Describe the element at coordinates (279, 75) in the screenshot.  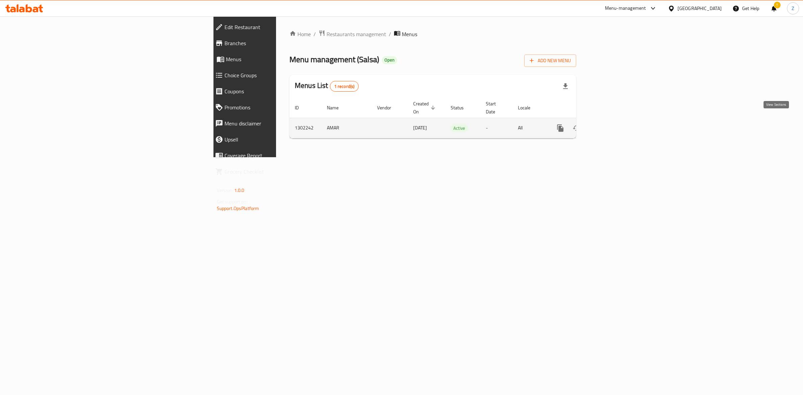
I see `a: Choice Groups` at that location.